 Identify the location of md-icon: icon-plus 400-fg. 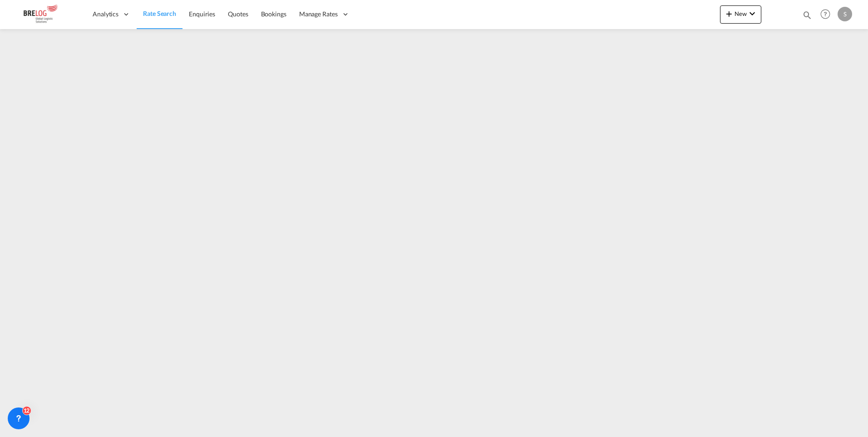
(729, 14).